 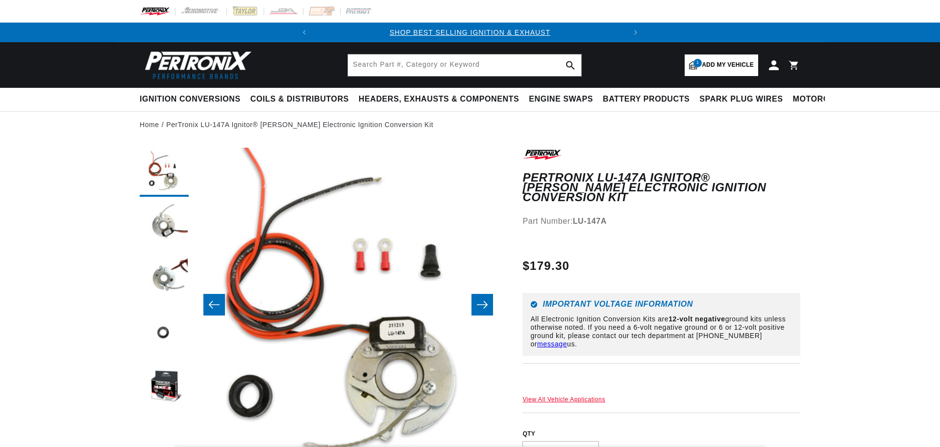 I want to click on summary: Coils & Distributors, so click(x=300, y=99).